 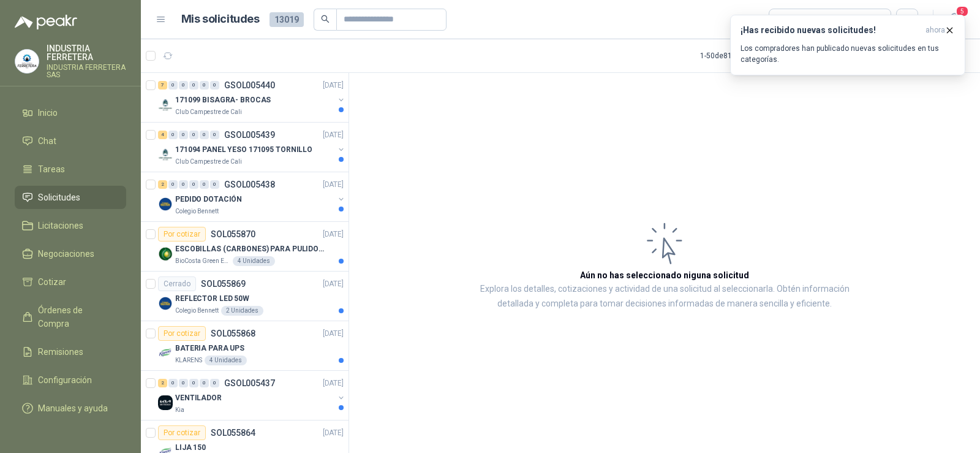 I want to click on h3: Aún no has seleccionado niguna solicitud, so click(x=665, y=276).